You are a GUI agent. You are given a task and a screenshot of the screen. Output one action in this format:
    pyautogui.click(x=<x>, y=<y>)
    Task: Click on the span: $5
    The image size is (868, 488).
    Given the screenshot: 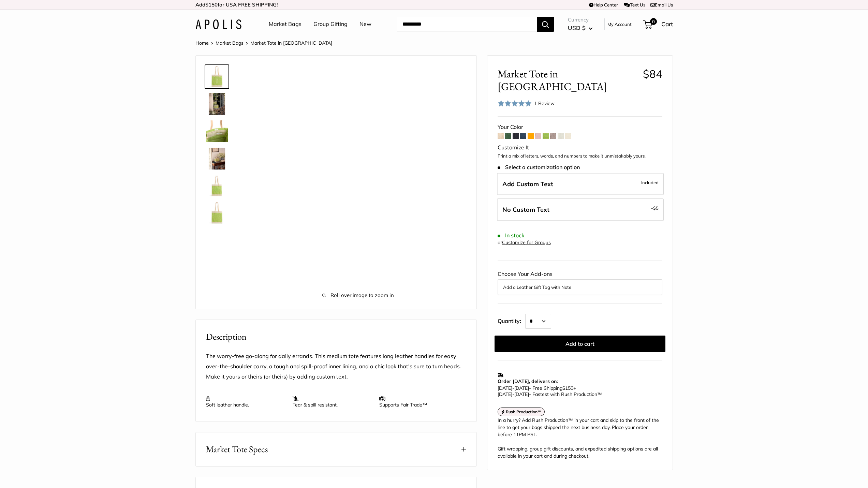 What is the action you would take?
    pyautogui.click(x=656, y=208)
    